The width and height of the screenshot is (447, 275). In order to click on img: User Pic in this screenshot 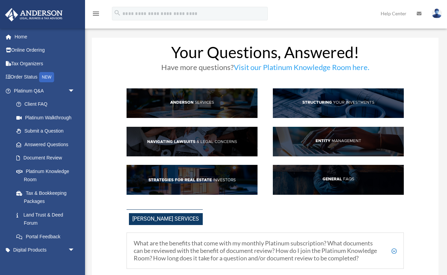, I will do `click(437, 13)`.